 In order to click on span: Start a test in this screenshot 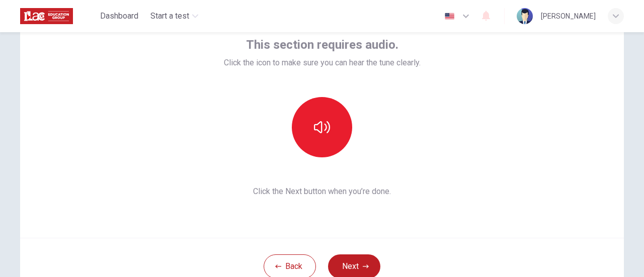, I will do `click(170, 16)`.